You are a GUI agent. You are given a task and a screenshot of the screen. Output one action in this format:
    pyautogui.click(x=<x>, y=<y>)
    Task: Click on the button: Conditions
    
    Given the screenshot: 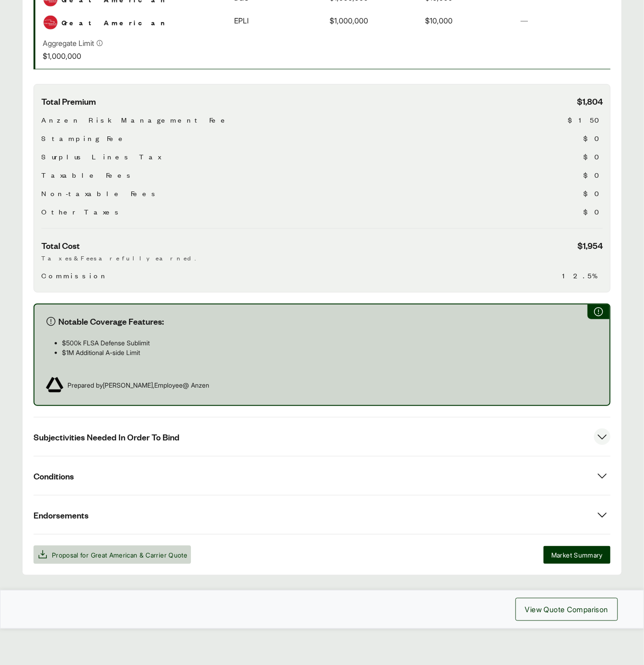 What is the action you would take?
    pyautogui.click(x=322, y=476)
    